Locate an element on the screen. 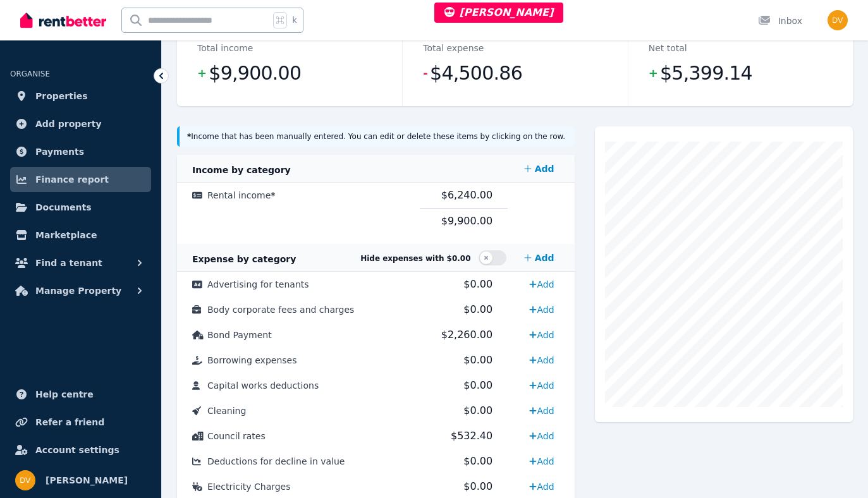  span: Electricity Charges is located at coordinates (249, 487).